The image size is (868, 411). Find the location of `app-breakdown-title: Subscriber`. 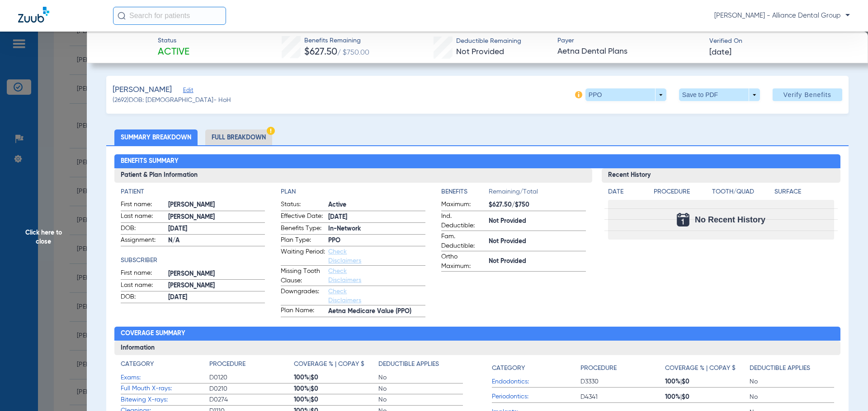

app-breakdown-title: Subscriber is located at coordinates (193, 261).